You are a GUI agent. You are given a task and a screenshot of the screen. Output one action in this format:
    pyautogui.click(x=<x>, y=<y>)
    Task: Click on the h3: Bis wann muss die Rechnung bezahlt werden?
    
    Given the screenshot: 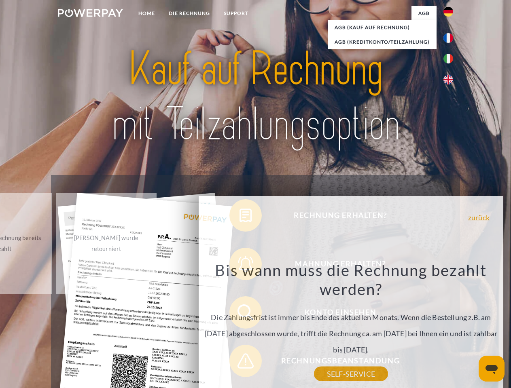 What is the action you would take?
    pyautogui.click(x=351, y=280)
    